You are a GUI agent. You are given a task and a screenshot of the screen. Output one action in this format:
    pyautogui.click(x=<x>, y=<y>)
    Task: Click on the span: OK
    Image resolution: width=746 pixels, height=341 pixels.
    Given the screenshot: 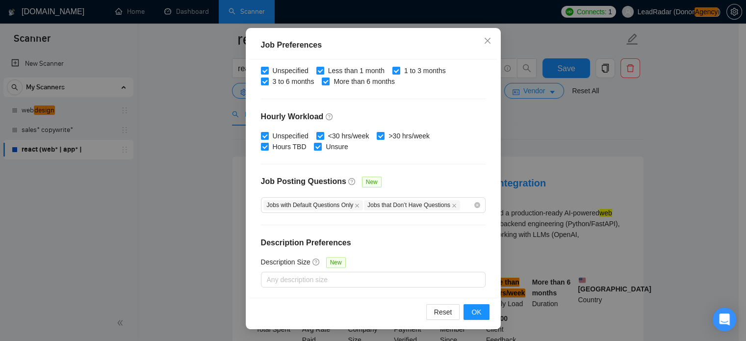 What is the action you would take?
    pyautogui.click(x=476, y=312)
    